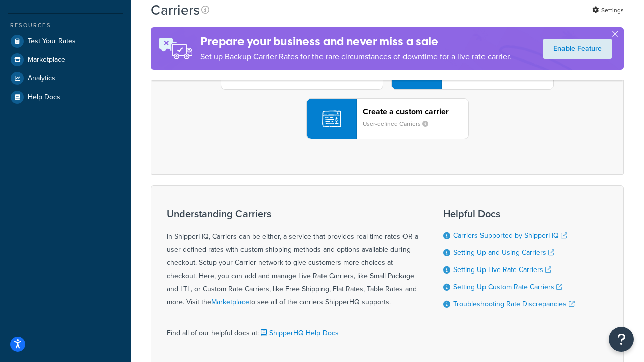  Describe the element at coordinates (65, 60) in the screenshot. I see `li: Marketplace` at that location.